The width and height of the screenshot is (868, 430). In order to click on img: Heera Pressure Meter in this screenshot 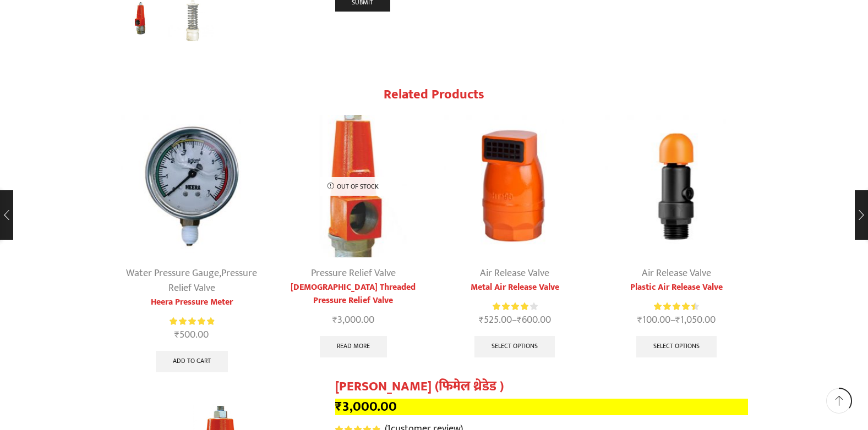, I will do `click(192, 187)`.